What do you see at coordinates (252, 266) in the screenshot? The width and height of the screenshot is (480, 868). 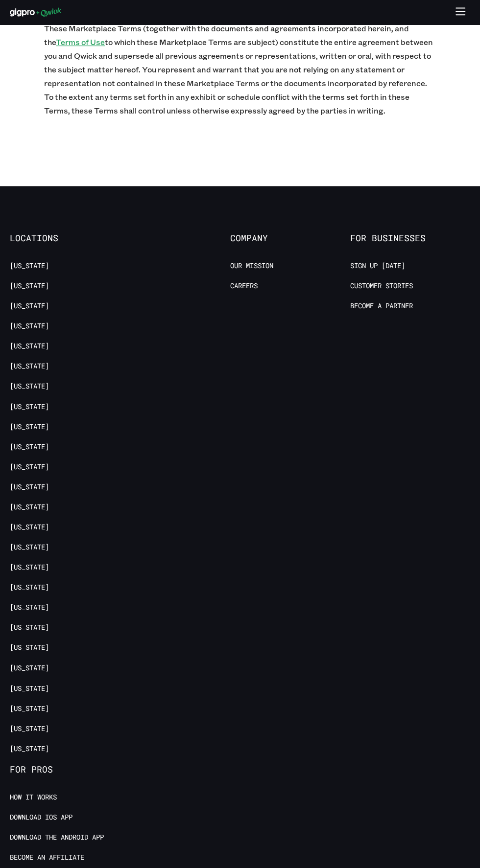 I see `a: Our Mission` at bounding box center [252, 266].